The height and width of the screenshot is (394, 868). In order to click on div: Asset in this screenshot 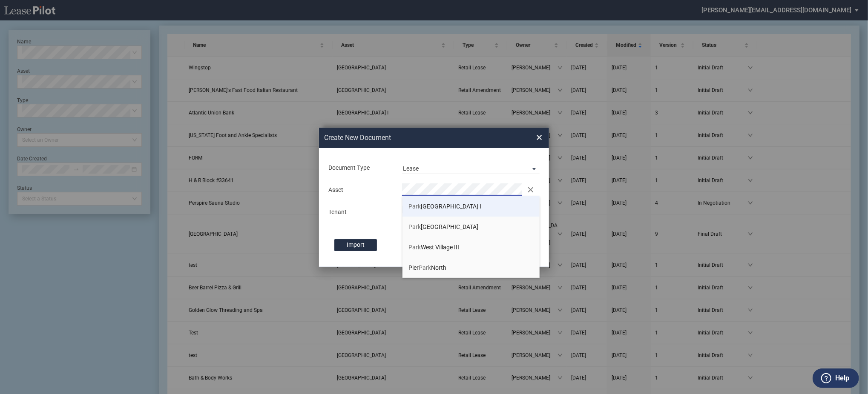, I will do `click(360, 190)`.